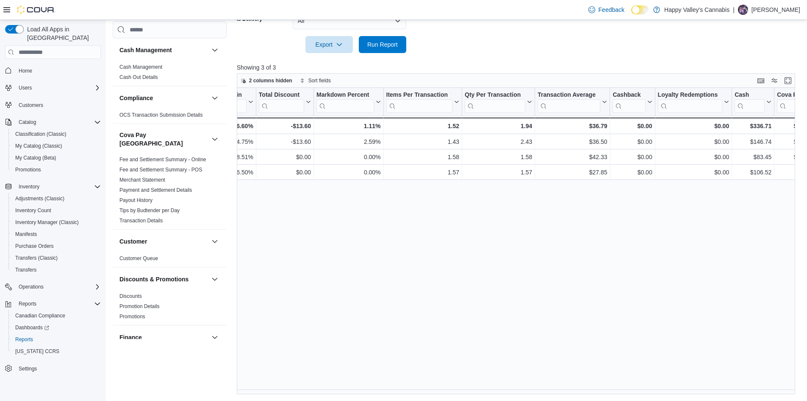  I want to click on a: Fee and Settlement Summary - POS, so click(161, 170).